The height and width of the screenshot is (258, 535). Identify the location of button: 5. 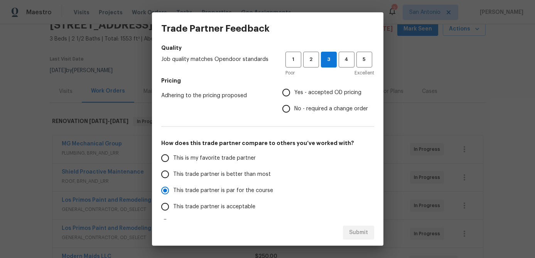
(364, 59).